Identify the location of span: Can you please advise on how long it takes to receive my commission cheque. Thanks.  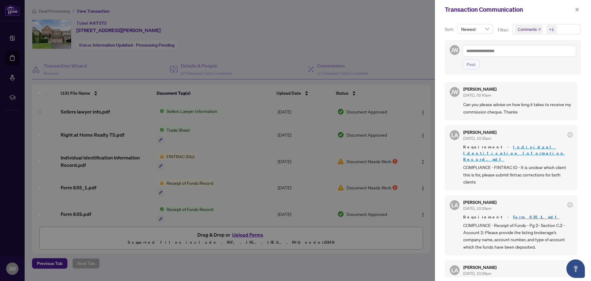
(518, 108).